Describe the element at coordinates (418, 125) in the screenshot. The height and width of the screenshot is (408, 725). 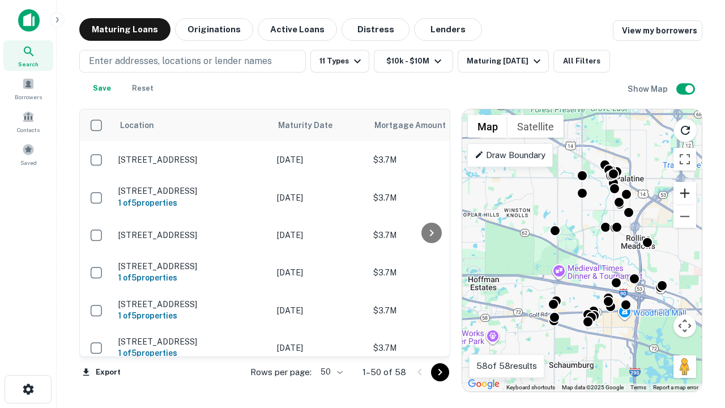
I see `span: Mortgage Amount` at that location.